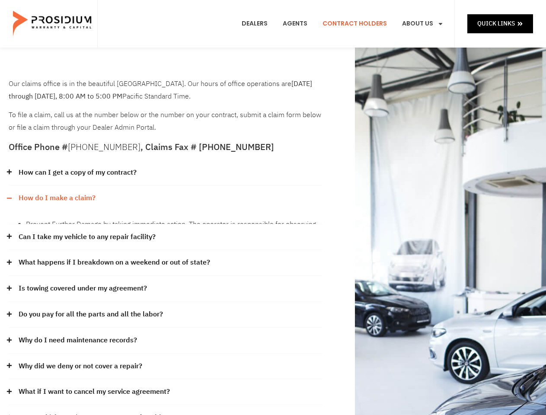 The image size is (546, 415). What do you see at coordinates (80, 366) in the screenshot?
I see `a: Why did we deny or not cover a repair?` at bounding box center [80, 366].